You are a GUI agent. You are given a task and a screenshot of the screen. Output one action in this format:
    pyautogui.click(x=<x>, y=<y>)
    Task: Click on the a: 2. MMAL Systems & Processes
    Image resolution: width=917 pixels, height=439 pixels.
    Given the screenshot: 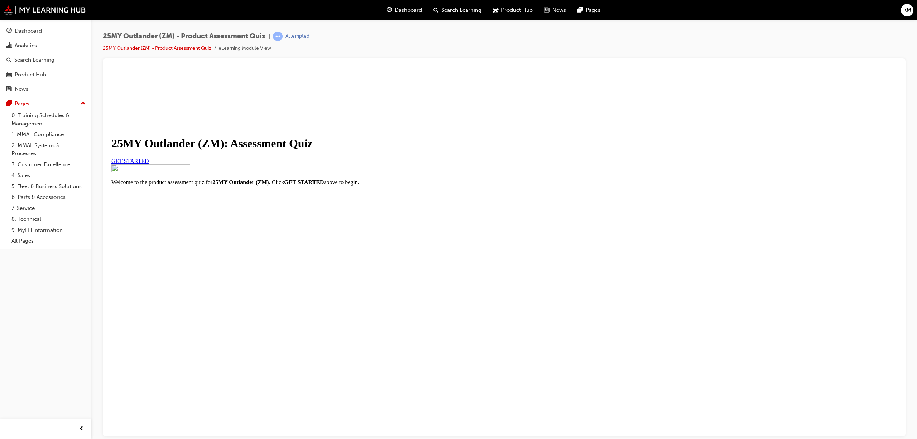 What is the action you would take?
    pyautogui.click(x=48, y=149)
    